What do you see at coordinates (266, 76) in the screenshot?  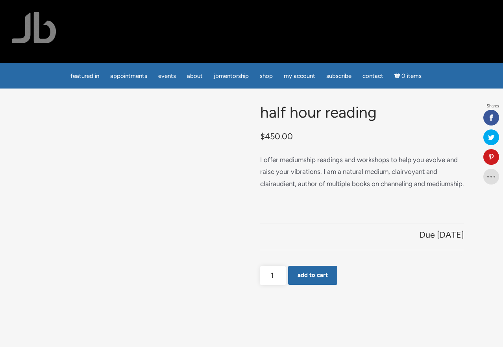 I see `a: Shop` at bounding box center [266, 76].